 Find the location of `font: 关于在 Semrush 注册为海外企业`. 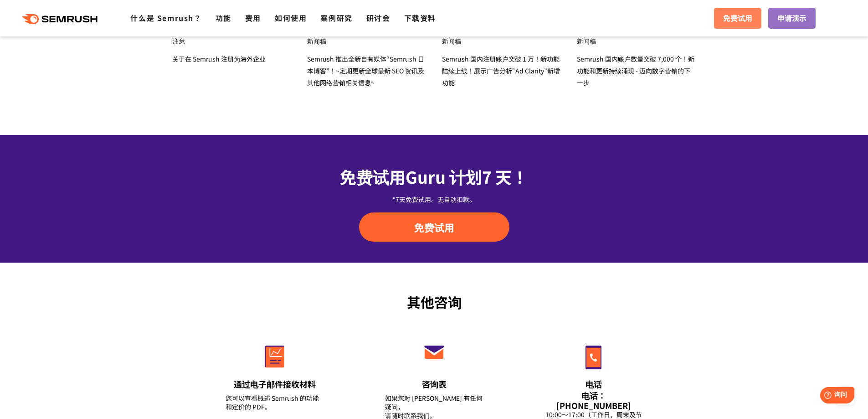

font: 关于在 Semrush 注册为海外企业 is located at coordinates (219, 59).